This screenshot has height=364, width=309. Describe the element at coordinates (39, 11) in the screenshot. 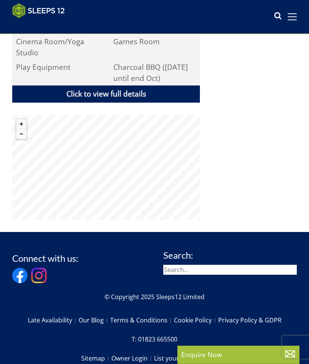

I see `img: Sleeps 12` at that location.